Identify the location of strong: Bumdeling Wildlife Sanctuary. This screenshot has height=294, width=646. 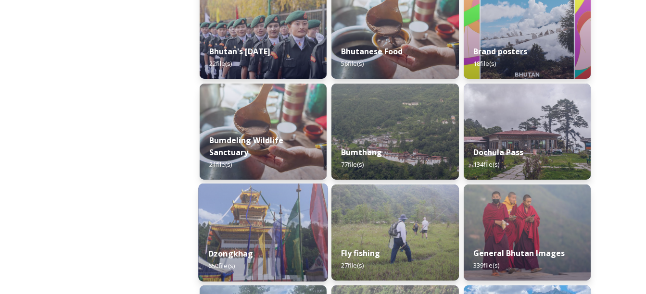
(246, 146).